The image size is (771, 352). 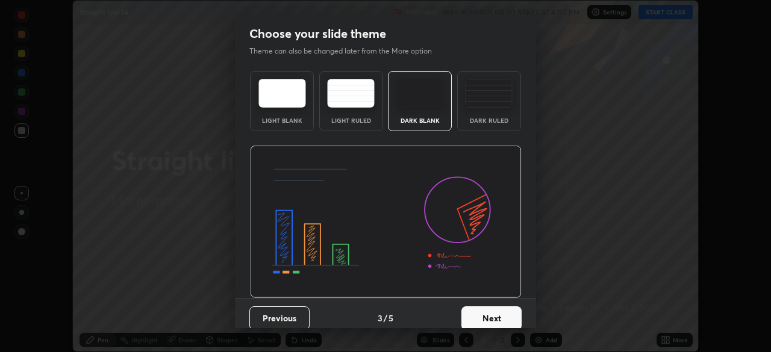 I want to click on p: Theme can also be changed later from the More option, so click(x=347, y=51).